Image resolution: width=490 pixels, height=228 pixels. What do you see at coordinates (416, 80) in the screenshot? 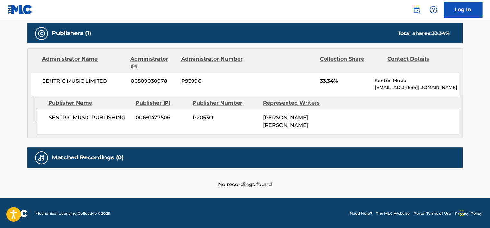
I see `p: Sentric Music` at bounding box center [416, 80].